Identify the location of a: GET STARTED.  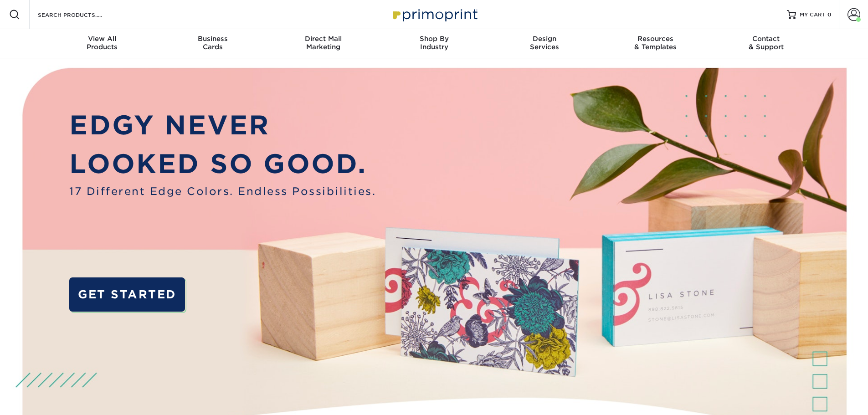
(127, 294).